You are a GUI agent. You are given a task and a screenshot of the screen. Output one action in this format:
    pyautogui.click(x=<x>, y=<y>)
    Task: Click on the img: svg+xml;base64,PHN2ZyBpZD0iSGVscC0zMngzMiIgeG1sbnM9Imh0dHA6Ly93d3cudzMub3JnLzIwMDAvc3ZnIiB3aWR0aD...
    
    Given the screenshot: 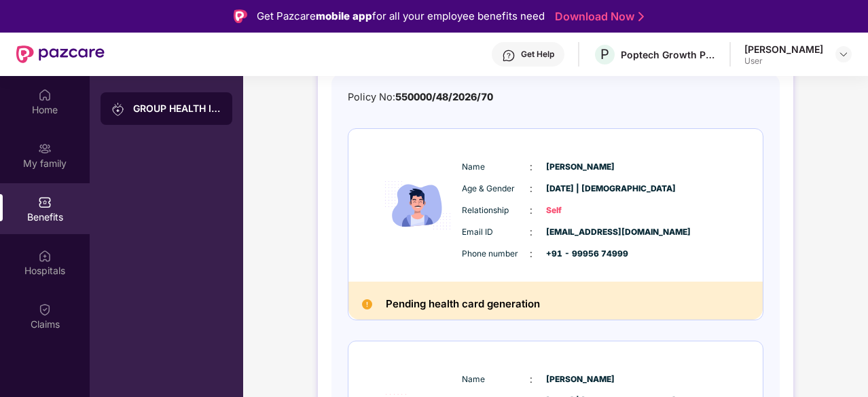 What is the action you would take?
    pyautogui.click(x=509, y=55)
    